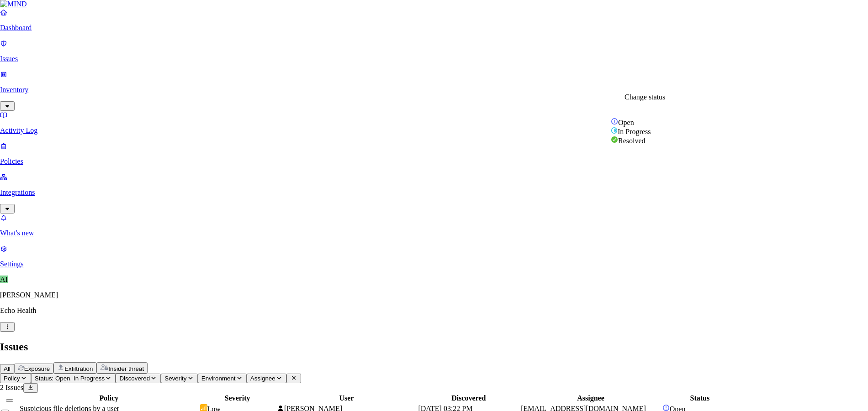 Image resolution: width=868 pixels, height=411 pixels. I want to click on img: status-open, so click(614, 121).